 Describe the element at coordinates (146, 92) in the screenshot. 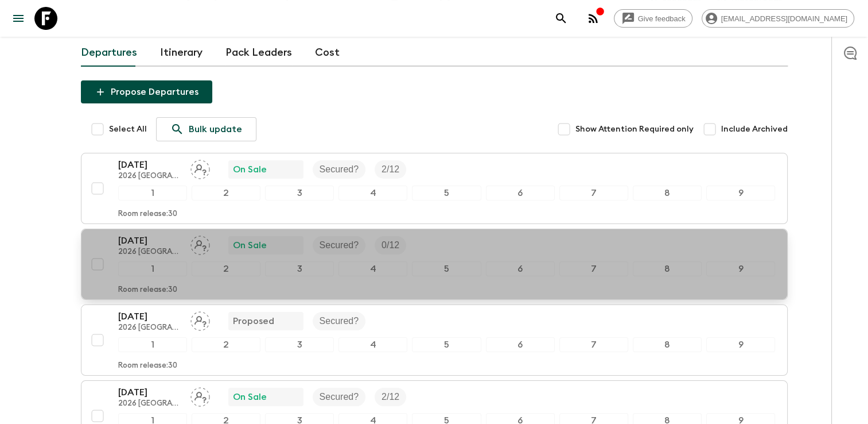

I see `button: Propose Departures` at that location.